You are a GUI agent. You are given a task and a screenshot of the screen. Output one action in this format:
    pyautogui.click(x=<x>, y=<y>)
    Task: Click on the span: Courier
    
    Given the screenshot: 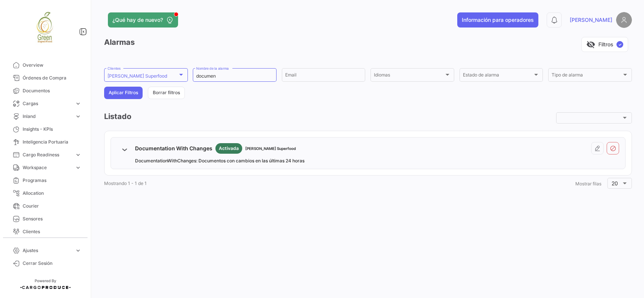 What is the action you would take?
    pyautogui.click(x=52, y=206)
    